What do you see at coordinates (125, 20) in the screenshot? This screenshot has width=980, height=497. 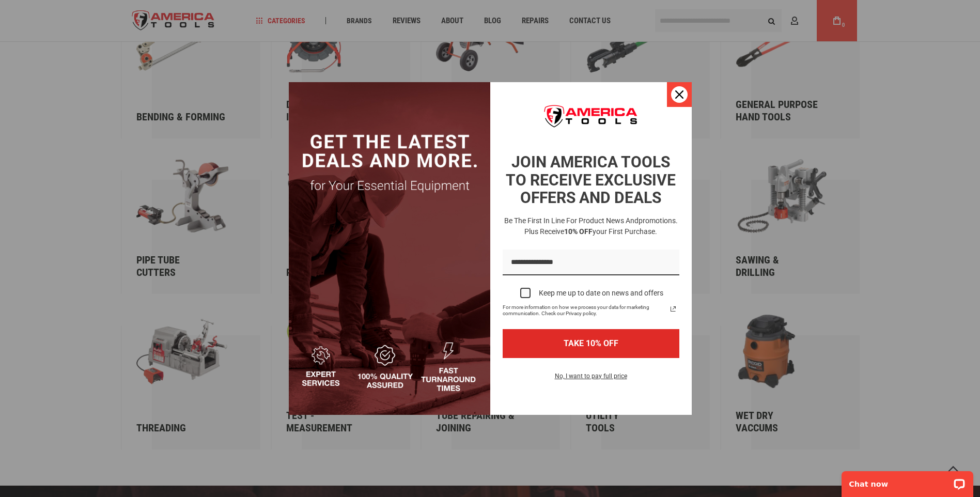 I see `button: Open LiveChat chat widget` at bounding box center [125, 20].